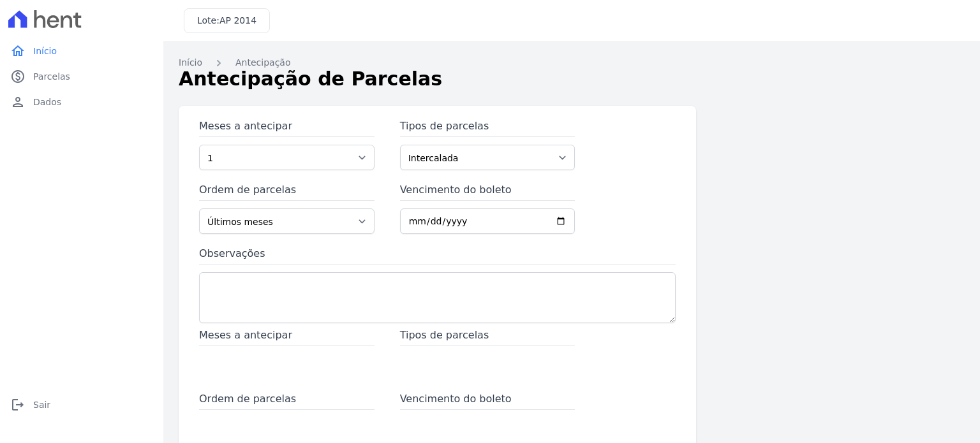 Image resolution: width=980 pixels, height=443 pixels. What do you see at coordinates (190, 62) in the screenshot?
I see `a: Início` at bounding box center [190, 62].